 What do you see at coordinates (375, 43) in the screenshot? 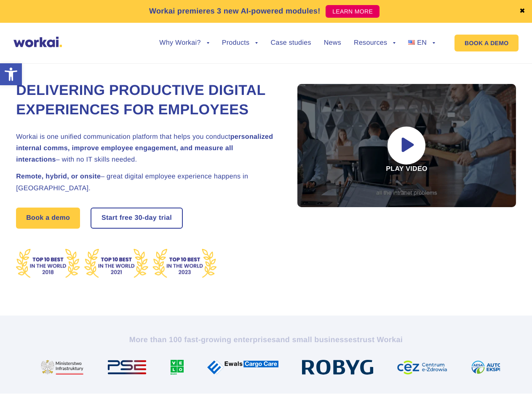
I see `a: Resources` at bounding box center [375, 43].